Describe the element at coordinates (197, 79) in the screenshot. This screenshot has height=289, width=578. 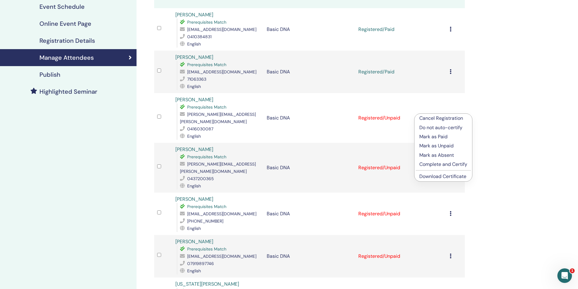
I see `span: 71063363` at that location.